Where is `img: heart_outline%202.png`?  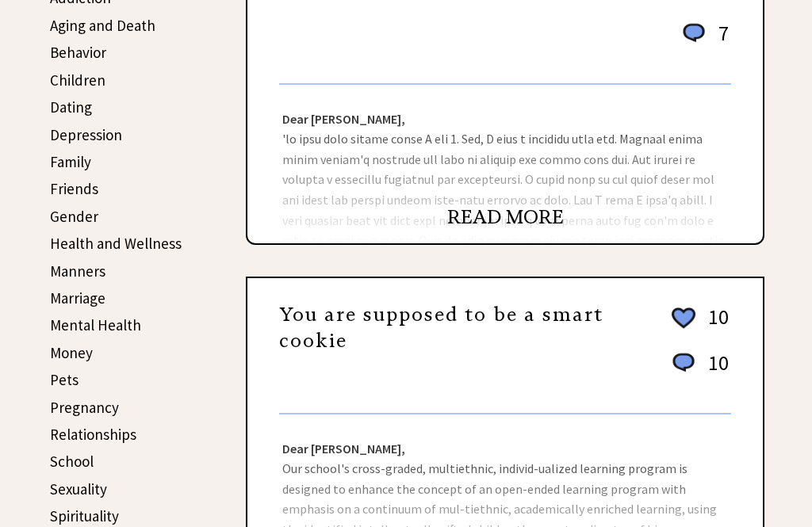 img: heart_outline%202.png is located at coordinates (684, 318).